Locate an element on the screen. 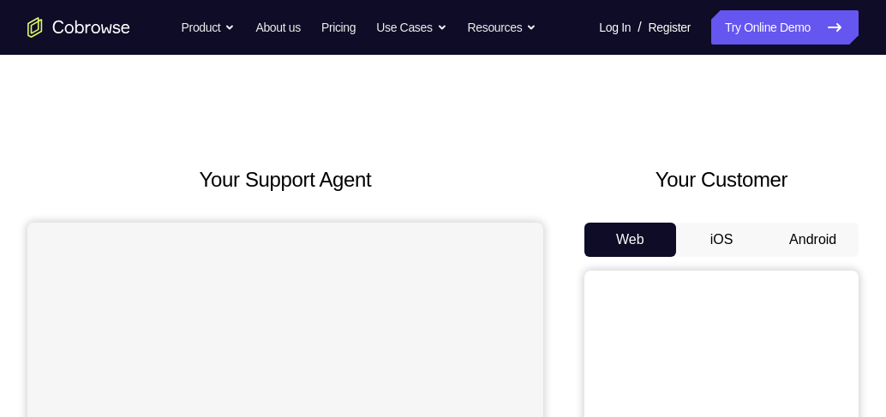 The image size is (886, 417). a: Pricing is located at coordinates (338, 27).